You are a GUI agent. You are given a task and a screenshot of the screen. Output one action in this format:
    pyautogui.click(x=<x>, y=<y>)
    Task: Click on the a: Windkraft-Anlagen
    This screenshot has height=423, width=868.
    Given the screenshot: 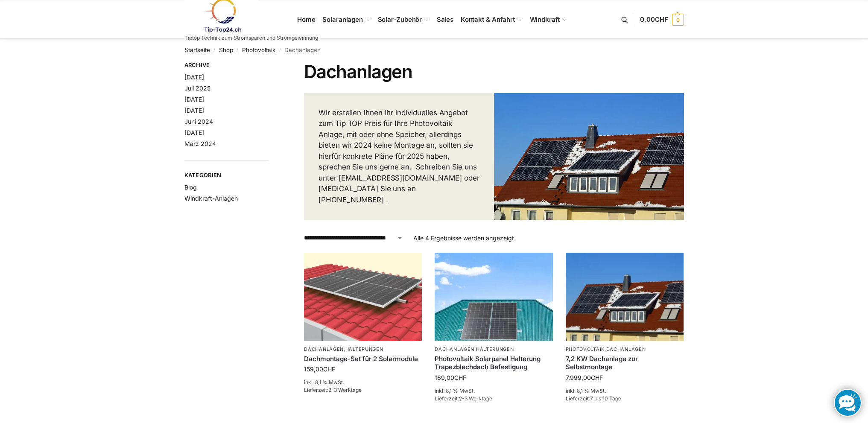 What is the action you would take?
    pyautogui.click(x=211, y=198)
    